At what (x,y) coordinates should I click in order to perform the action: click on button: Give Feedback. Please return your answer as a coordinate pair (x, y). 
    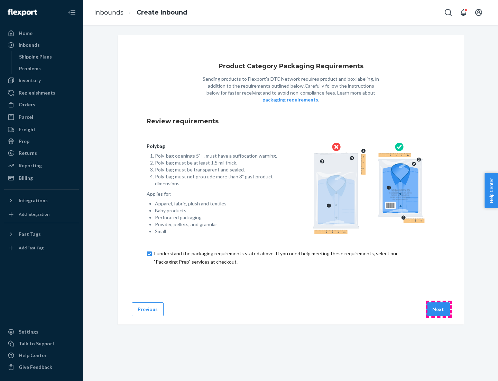
    Looking at the image, I should click on (42, 367).